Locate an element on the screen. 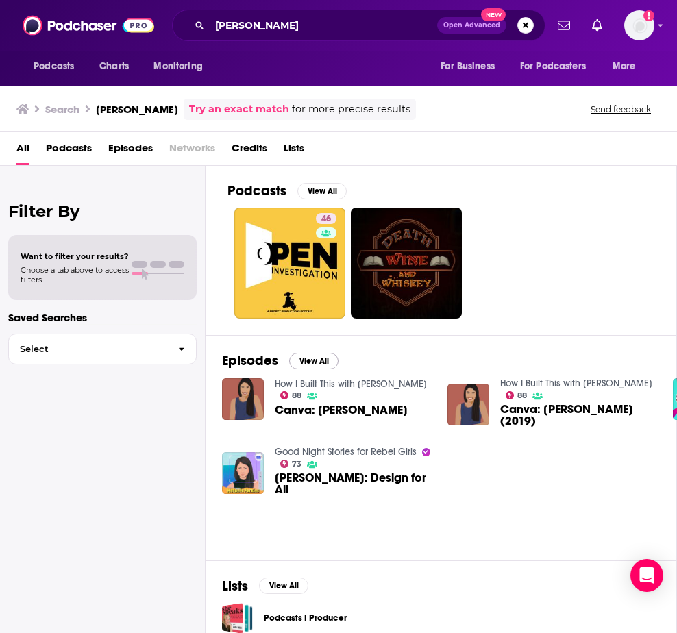  span: Want to filter your results? is located at coordinates (75, 256).